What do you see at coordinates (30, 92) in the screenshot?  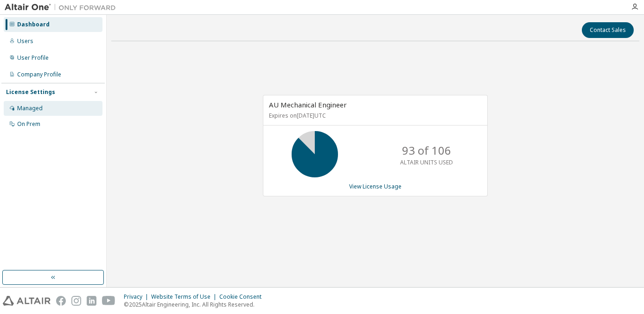 I see `div: License Settings` at bounding box center [30, 92].